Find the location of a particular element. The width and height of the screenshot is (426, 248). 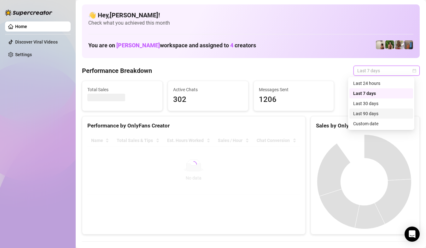

div: Custom date is located at coordinates (382, 124).